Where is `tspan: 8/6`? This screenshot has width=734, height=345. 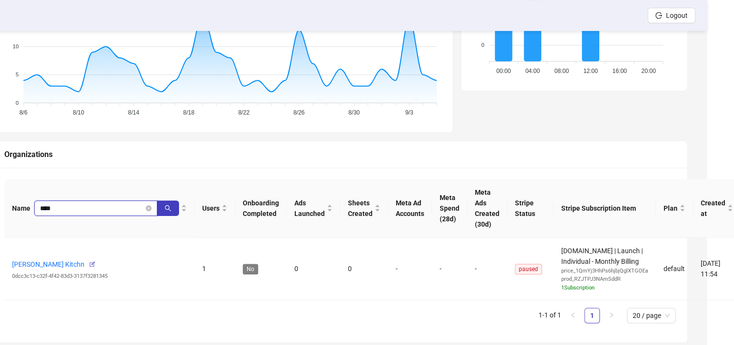 tspan: 8/6 is located at coordinates (23, 113).